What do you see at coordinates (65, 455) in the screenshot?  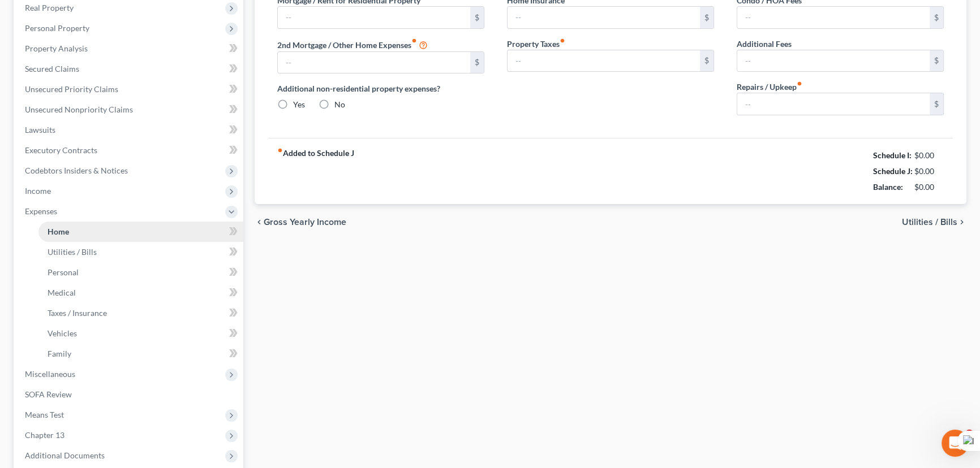 I see `span: Additional Documents` at bounding box center [65, 455].